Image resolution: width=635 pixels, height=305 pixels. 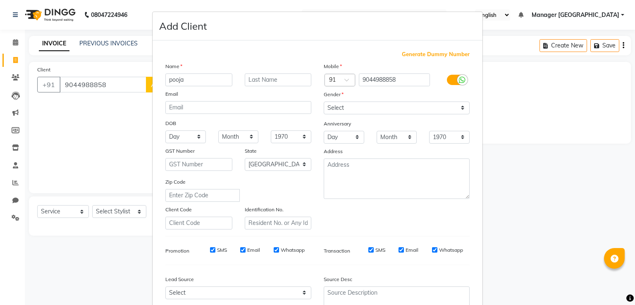 I want to click on label: Lead Source, so click(x=179, y=280).